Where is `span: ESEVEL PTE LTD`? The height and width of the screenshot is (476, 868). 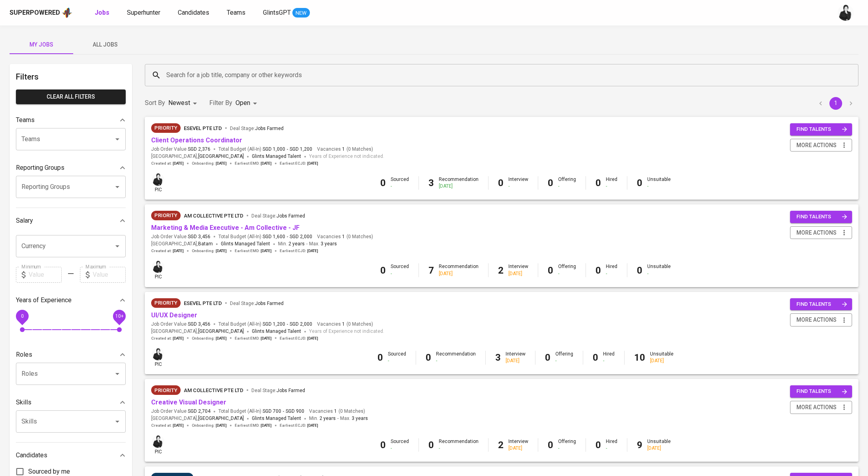
span: ESEVEL PTE LTD is located at coordinates (203, 303).